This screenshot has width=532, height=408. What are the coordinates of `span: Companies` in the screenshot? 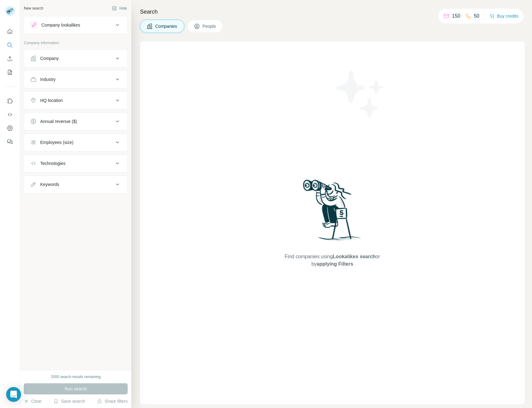 It's located at (166, 26).